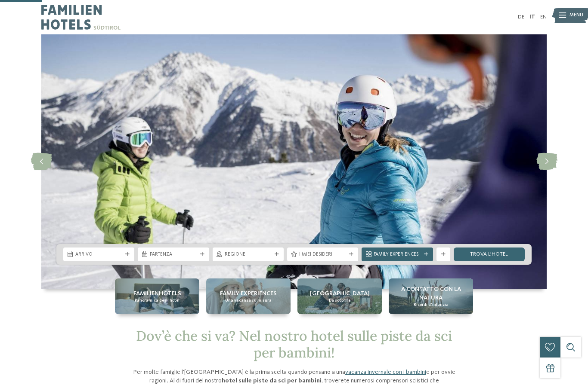 The image size is (588, 385). What do you see at coordinates (385, 372) in the screenshot?
I see `a: vacanza invernale con i bambini` at bounding box center [385, 372].